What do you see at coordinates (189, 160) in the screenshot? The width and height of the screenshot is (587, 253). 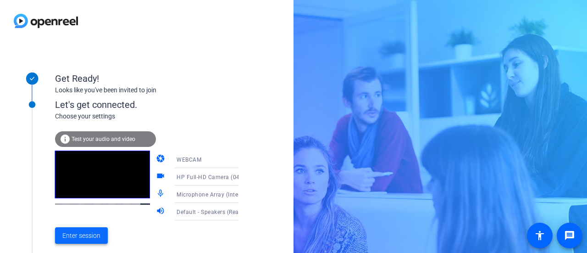 I see `span: WEBCAM` at bounding box center [189, 160].